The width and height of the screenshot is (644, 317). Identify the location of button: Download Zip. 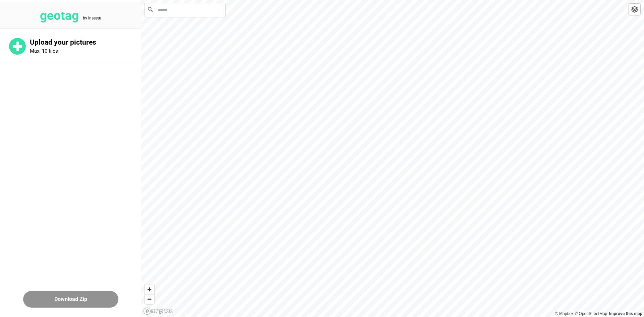
(71, 299).